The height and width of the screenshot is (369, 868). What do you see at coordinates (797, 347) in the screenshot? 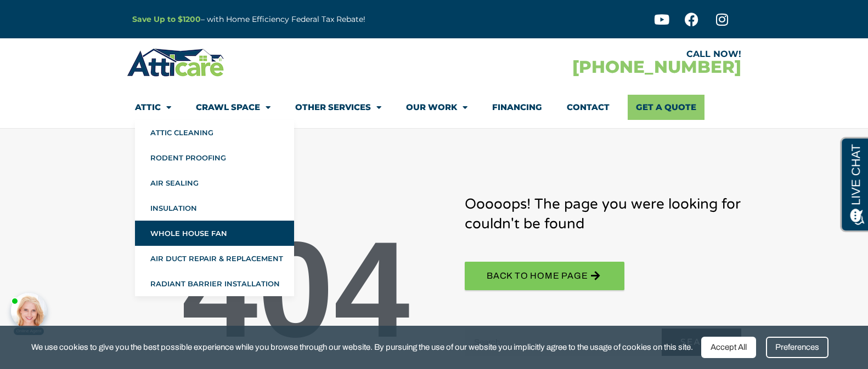
I see `div: Preferences` at bounding box center [797, 347].